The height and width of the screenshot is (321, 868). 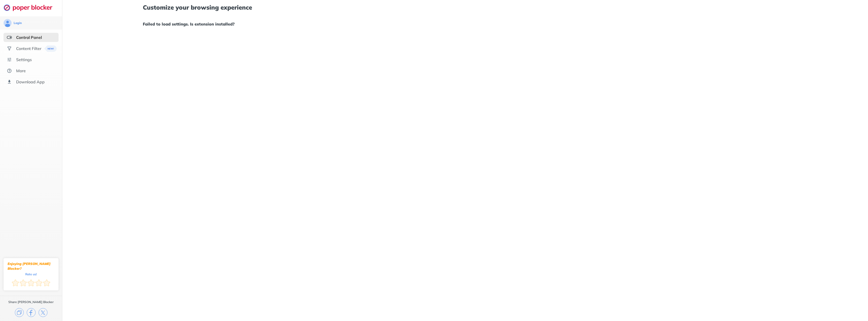 What do you see at coordinates (31, 313) in the screenshot?
I see `img: facebook.svg` at bounding box center [31, 313].